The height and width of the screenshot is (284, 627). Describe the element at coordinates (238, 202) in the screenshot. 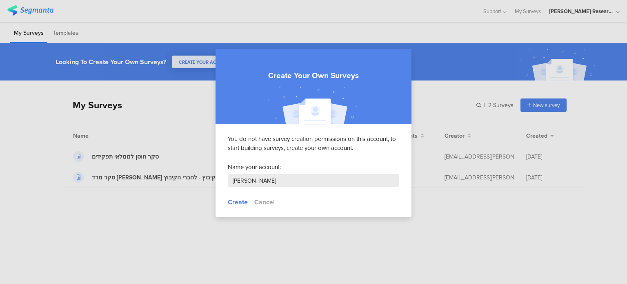

I see `button: Create` at that location.